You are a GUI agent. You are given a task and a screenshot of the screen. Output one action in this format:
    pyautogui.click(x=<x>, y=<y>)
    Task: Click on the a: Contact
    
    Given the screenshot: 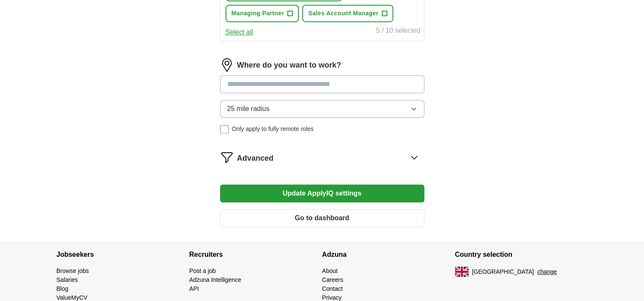 What is the action you would take?
    pyautogui.click(x=333, y=289)
    